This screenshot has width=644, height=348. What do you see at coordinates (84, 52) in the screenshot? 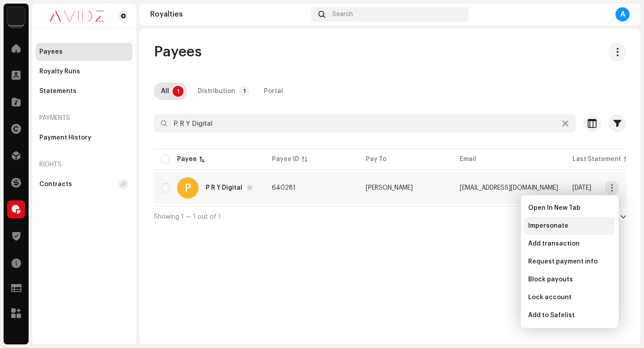
I see `re-m-nav-item: Payees` at bounding box center [84, 52].